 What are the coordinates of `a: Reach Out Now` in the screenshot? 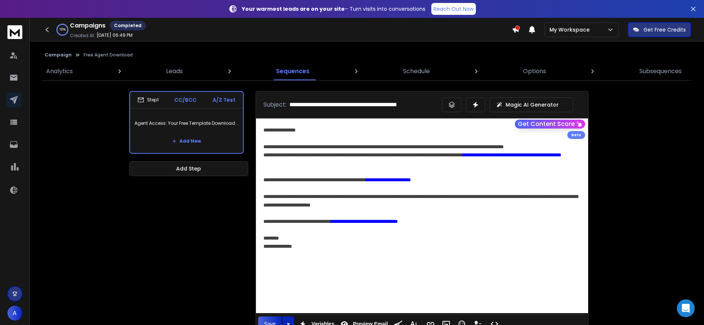 It's located at (454, 9).